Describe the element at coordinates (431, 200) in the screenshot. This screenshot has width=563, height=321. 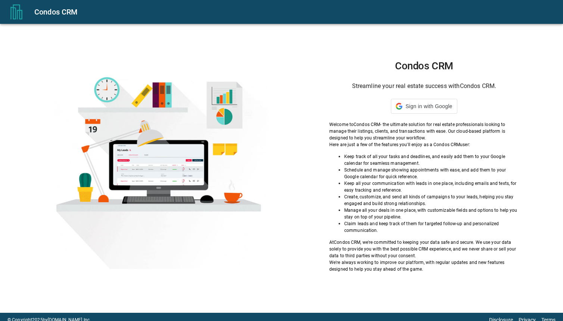
I see `p: Create, customize, and send all kinds of campaigns to your leads, helping you stay engaged and bu...` at that location.